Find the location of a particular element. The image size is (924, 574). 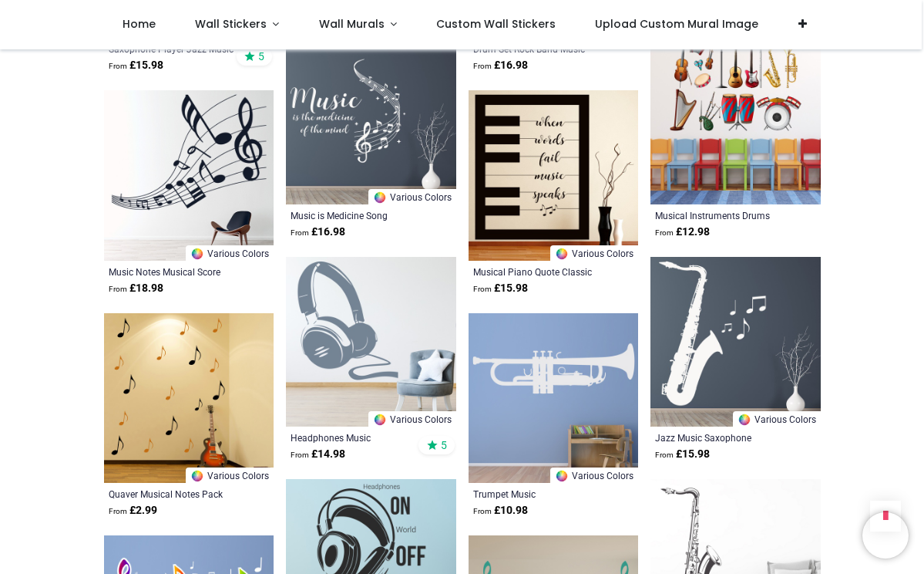

a: Trumpet Music is located at coordinates (537, 494).